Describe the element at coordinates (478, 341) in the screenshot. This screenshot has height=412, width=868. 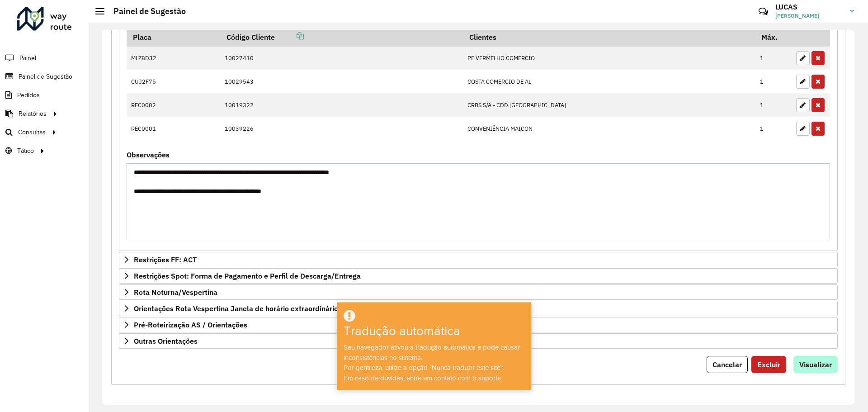
I see `a: Outras Orientações` at that location.